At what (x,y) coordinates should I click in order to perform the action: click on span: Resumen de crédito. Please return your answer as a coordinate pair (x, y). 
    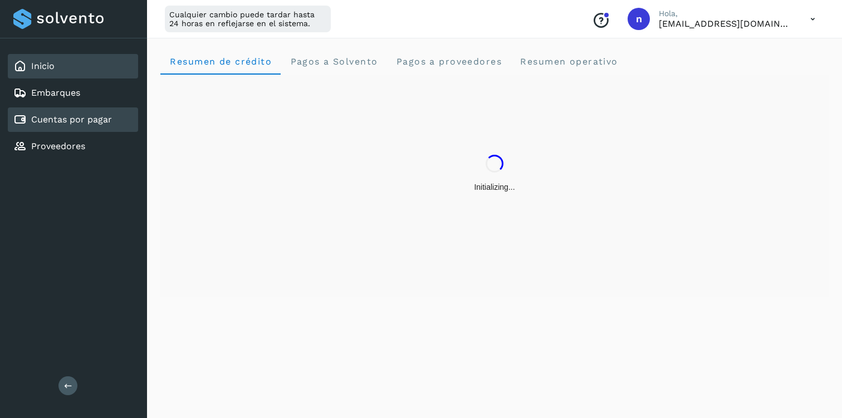
    Looking at the image, I should click on (220, 61).